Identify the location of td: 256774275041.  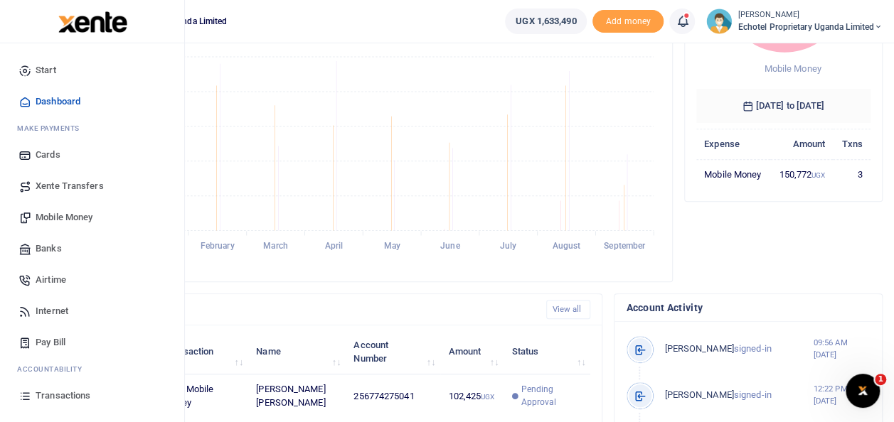
(392, 397).